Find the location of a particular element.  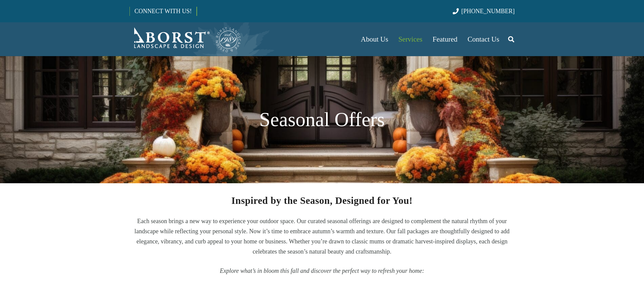

span: About Us is located at coordinates (375, 39).